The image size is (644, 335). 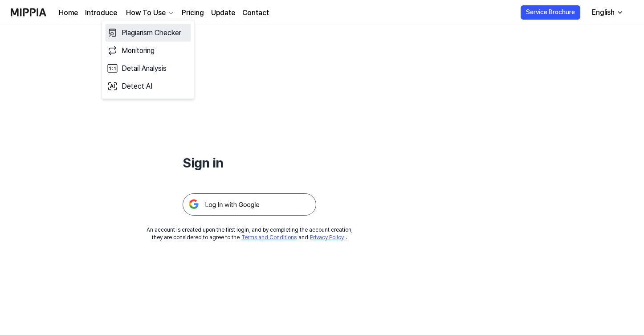 I want to click on a: Contact, so click(x=256, y=13).